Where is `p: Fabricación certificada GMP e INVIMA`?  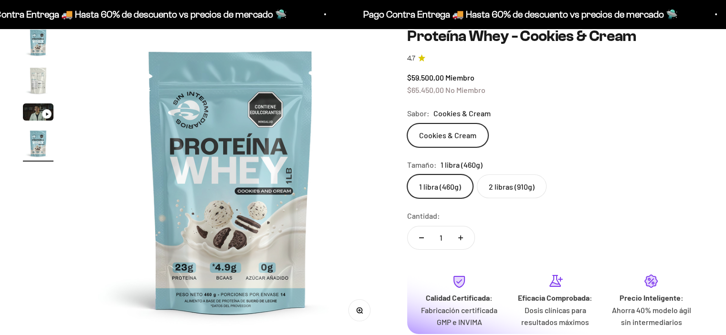 p: Fabricación certificada GMP e INVIMA is located at coordinates (459, 316).